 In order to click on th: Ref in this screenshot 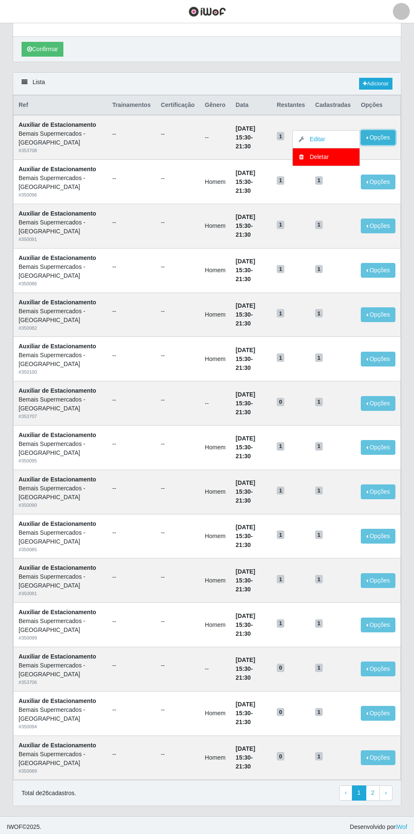, I will do `click(60, 105)`.